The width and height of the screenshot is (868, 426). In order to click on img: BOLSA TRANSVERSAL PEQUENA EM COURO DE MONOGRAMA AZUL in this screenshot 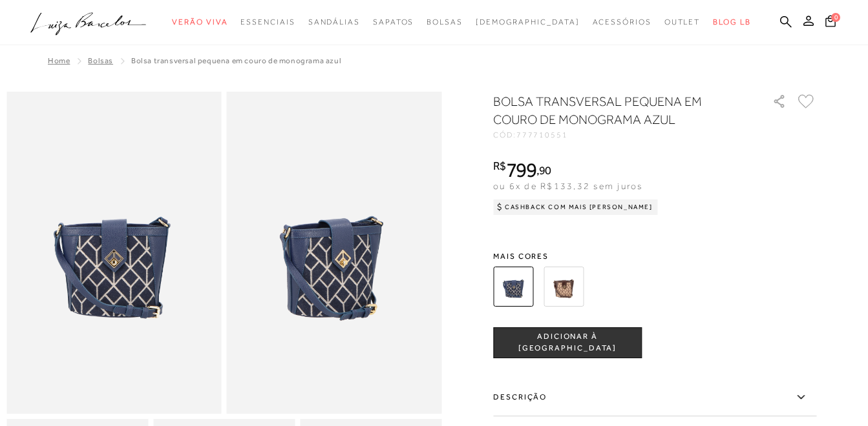, I will do `click(513, 287)`.